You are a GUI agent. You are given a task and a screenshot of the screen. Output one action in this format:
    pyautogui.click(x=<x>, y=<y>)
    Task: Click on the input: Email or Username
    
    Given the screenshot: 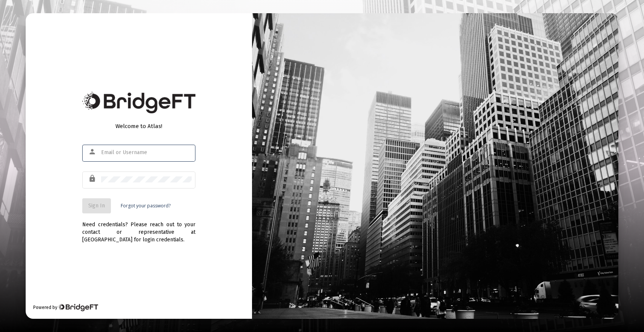 What is the action you would take?
    pyautogui.click(x=146, y=152)
    